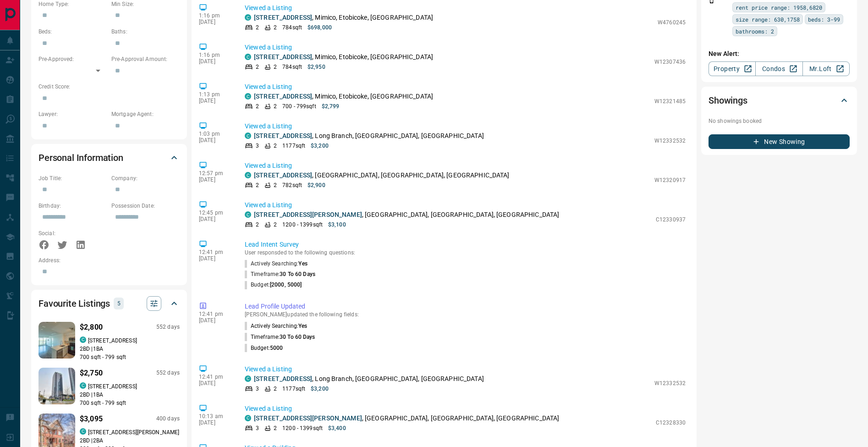  Describe the element at coordinates (145, 206) in the screenshot. I see `p: Possession Date:` at that location.